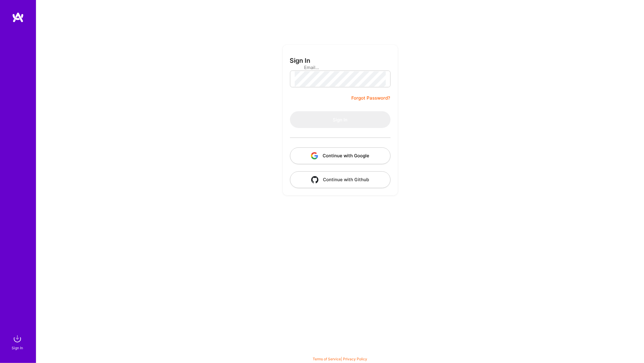  What do you see at coordinates (354, 359) in the screenshot?
I see `a: Privacy Policy` at bounding box center [354, 359].